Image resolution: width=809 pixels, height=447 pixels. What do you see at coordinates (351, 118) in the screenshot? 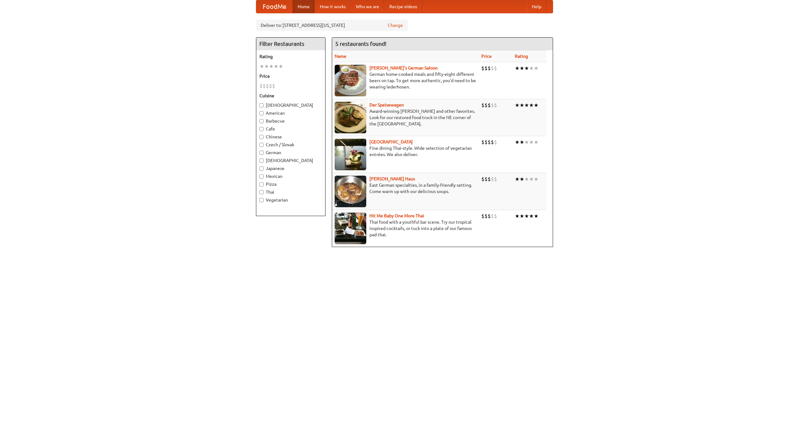
I see `img: speisewagen.jpg` at bounding box center [351, 118].